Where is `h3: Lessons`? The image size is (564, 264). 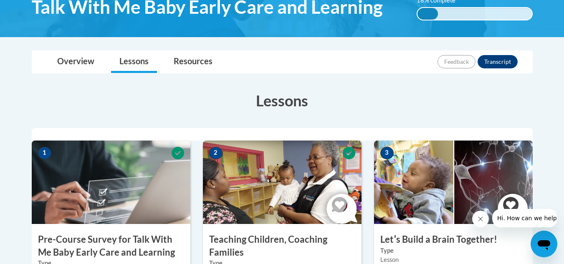 h3: Lessons is located at coordinates (282, 101).